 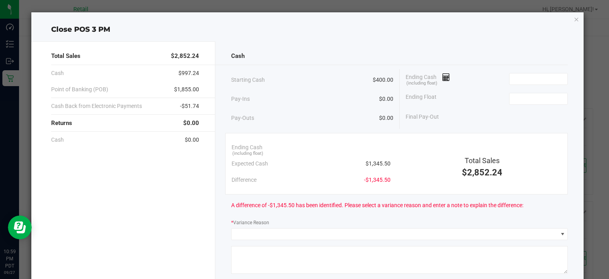 What do you see at coordinates (308, 29) in the screenshot?
I see `div: Close POS 3 PM` at bounding box center [308, 29].